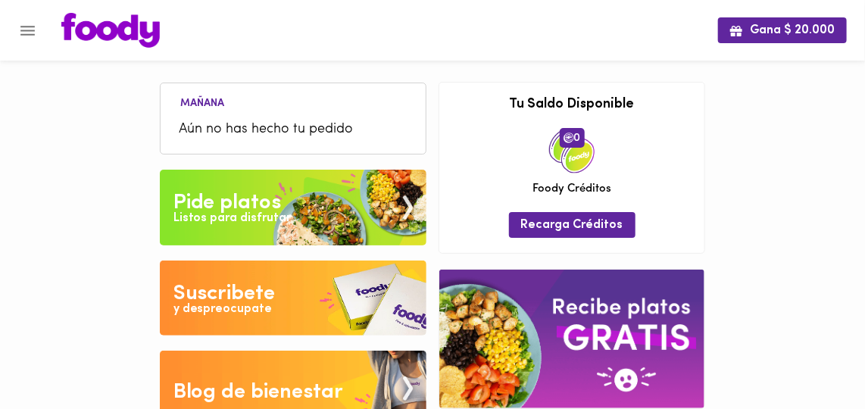  What do you see at coordinates (572, 189) in the screenshot?
I see `span: Foody Créditos` at bounding box center [572, 189].